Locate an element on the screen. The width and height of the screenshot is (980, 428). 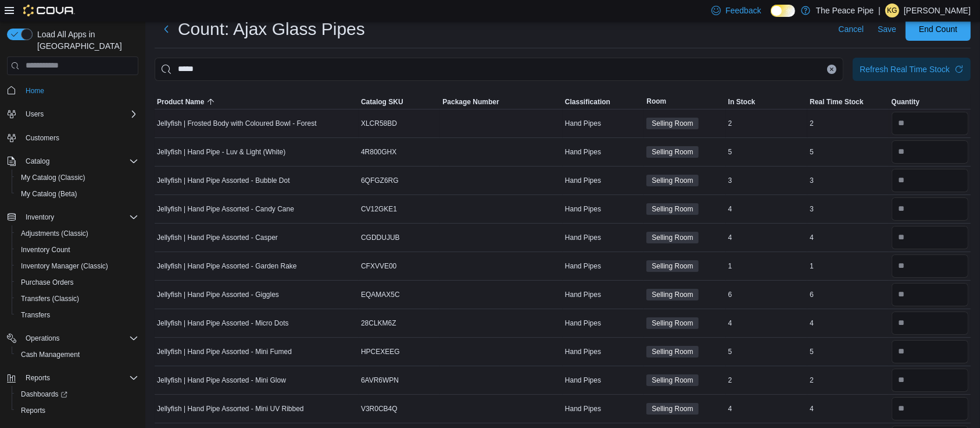
span: Jellyfish | Frosted Body with Coloured Bowl - Forest is located at coordinates (236, 123).